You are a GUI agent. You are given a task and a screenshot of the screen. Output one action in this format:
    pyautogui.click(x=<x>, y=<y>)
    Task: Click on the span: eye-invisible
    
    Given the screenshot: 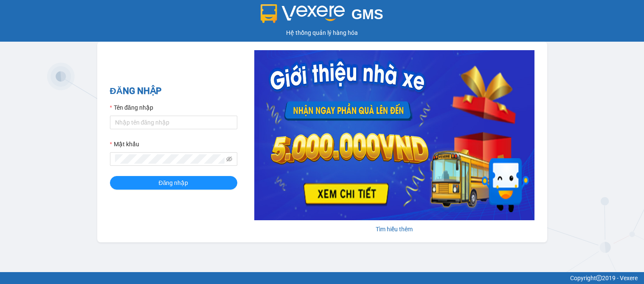 What is the action you would take?
    pyautogui.click(x=229, y=159)
    